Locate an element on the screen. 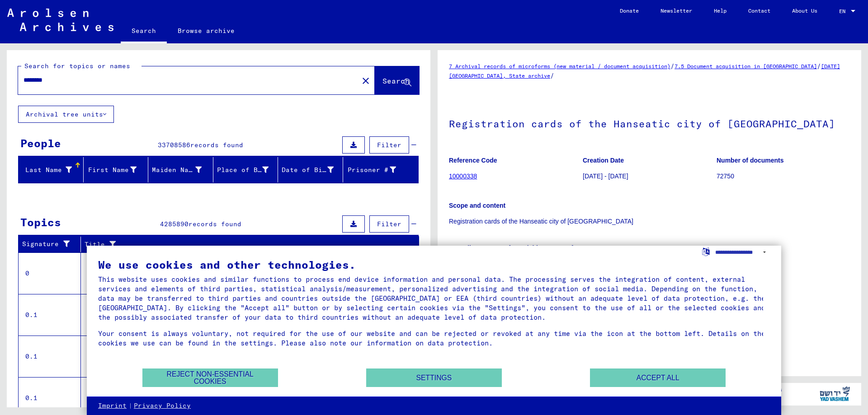 This screenshot has width=868, height=415. mat-header-cell: Place of Birth is located at coordinates (246, 170).